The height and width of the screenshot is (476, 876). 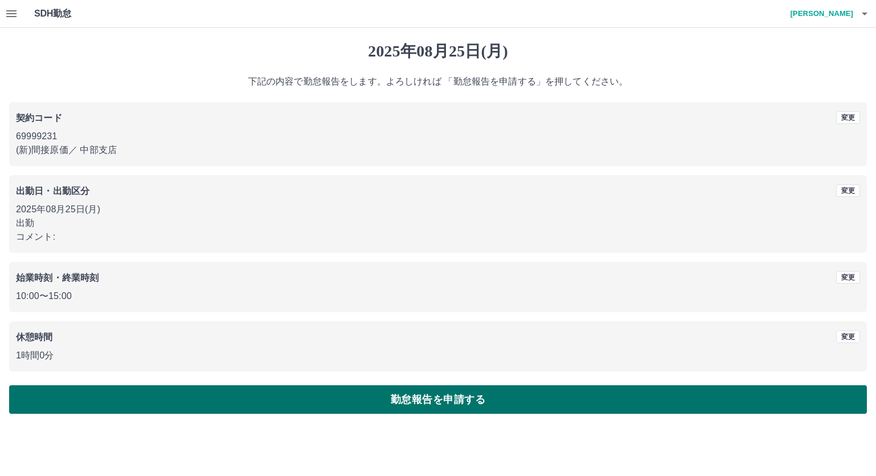 What do you see at coordinates (438, 296) in the screenshot?
I see `p: 10:00 〜 15:00` at bounding box center [438, 296].